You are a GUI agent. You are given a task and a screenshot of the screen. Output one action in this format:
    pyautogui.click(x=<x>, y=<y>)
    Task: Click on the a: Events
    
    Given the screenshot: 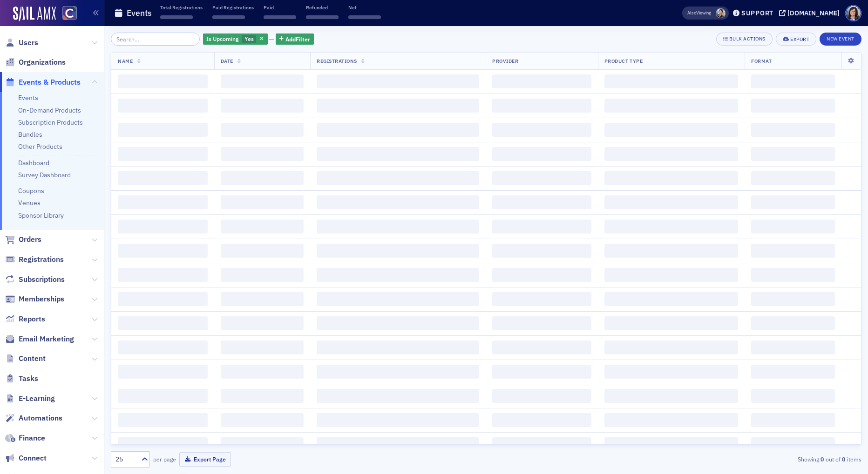 What is the action you would take?
    pyautogui.click(x=28, y=98)
    